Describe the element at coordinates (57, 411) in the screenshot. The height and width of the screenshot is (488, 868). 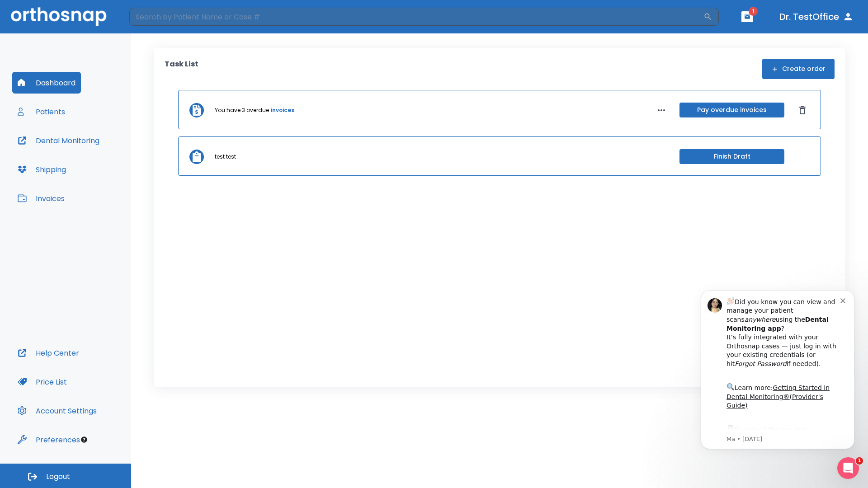
I see `button: Account Settings` at that location.